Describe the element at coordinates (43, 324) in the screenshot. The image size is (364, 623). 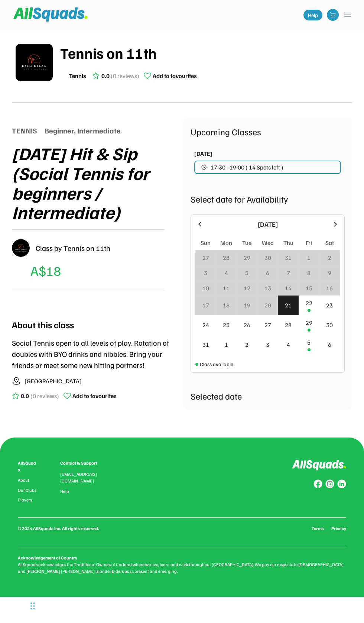
I see `div: About this class` at that location.